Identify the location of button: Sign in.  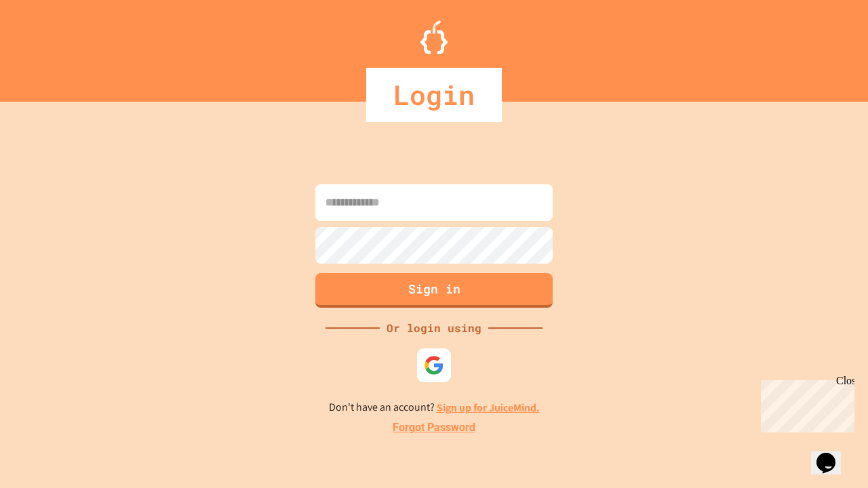
(434, 290).